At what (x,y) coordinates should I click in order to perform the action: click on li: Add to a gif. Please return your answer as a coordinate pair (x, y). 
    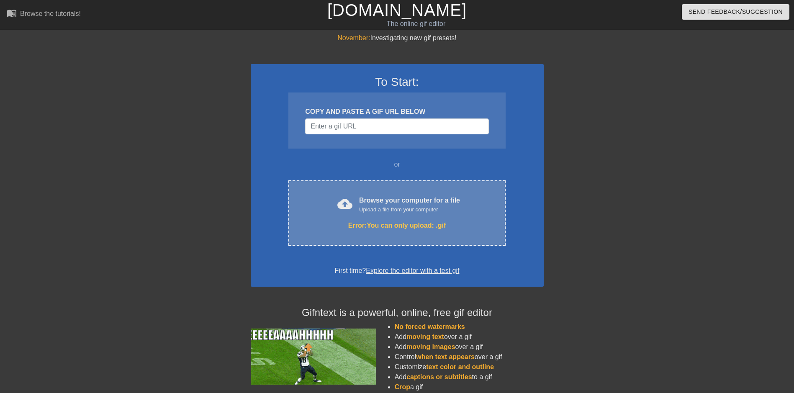
    Looking at the image, I should click on (469, 377).